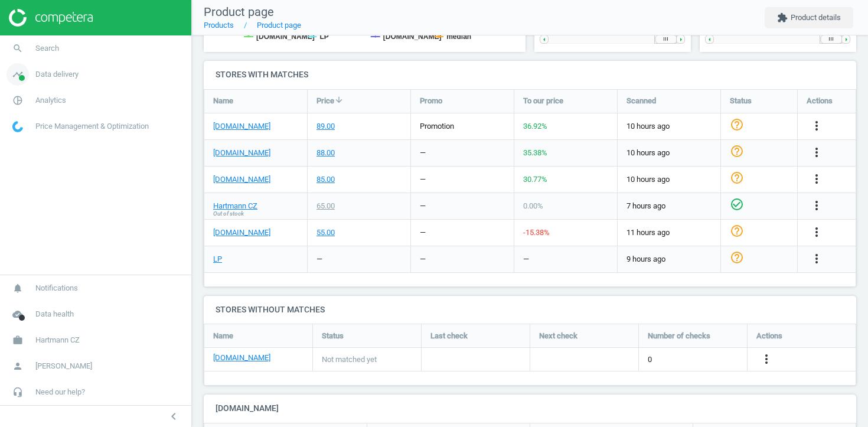 The height and width of the screenshot is (427, 868). Describe the element at coordinates (57, 340) in the screenshot. I see `span: Hartmann CZ` at that location.